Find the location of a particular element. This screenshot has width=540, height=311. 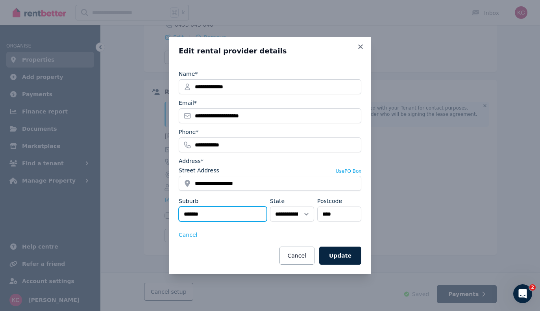

label: Name* is located at coordinates (188, 74).